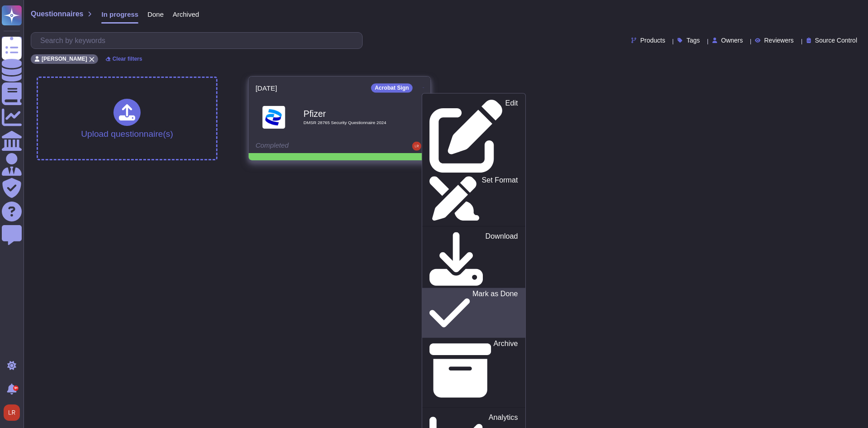 This screenshot has width=868, height=428. Describe the element at coordinates (349, 123) in the screenshot. I see `span: DMSR 28765 Security Questionnaire 2024` at that location.